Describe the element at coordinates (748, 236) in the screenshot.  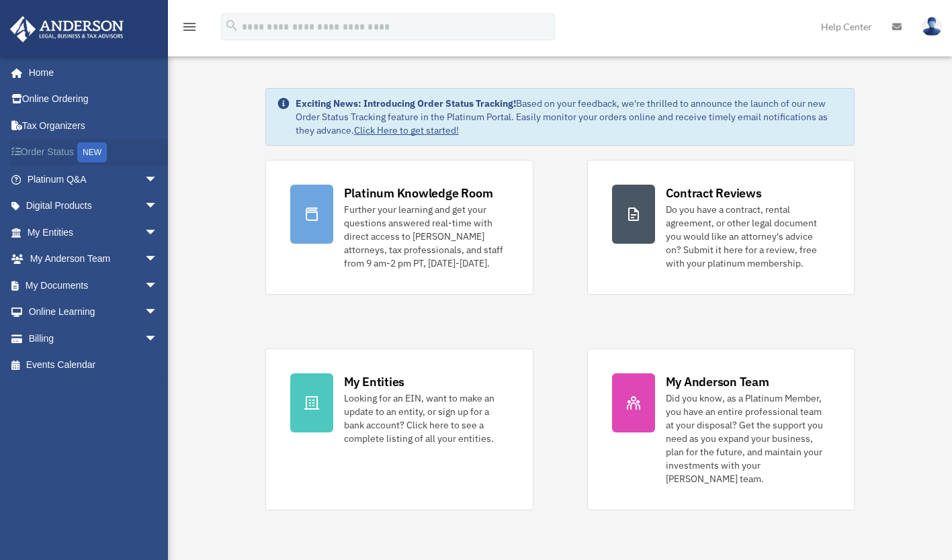
I see `div: Do you have a contract, rental agreement, or other legal document you would like an attorney's ad...` at that location.